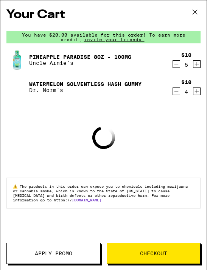  What do you see at coordinates (153, 254) in the screenshot?
I see `button: Checkout` at bounding box center [153, 254].